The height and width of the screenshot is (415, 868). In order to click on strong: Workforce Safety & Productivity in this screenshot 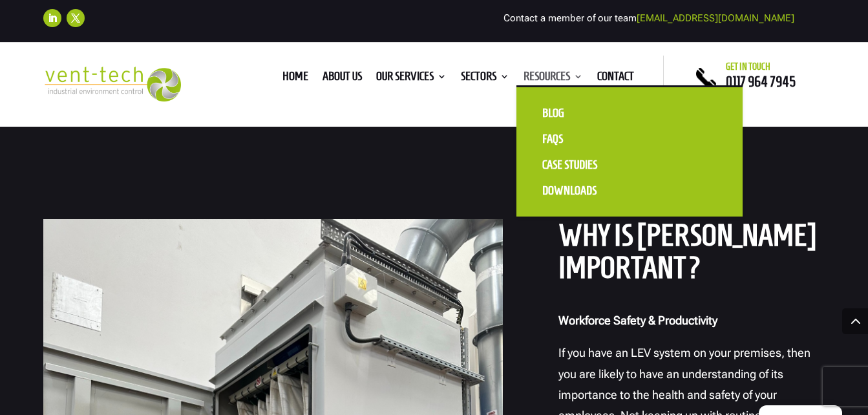, I will do `click(638, 320)`.